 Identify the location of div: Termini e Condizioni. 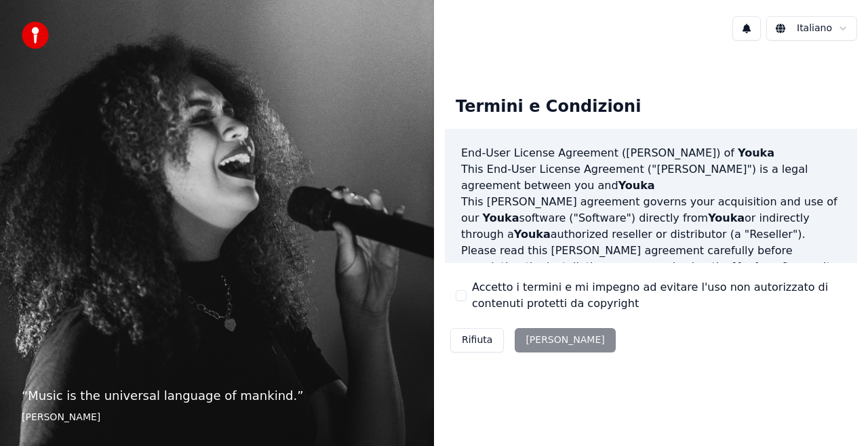
(548, 107).